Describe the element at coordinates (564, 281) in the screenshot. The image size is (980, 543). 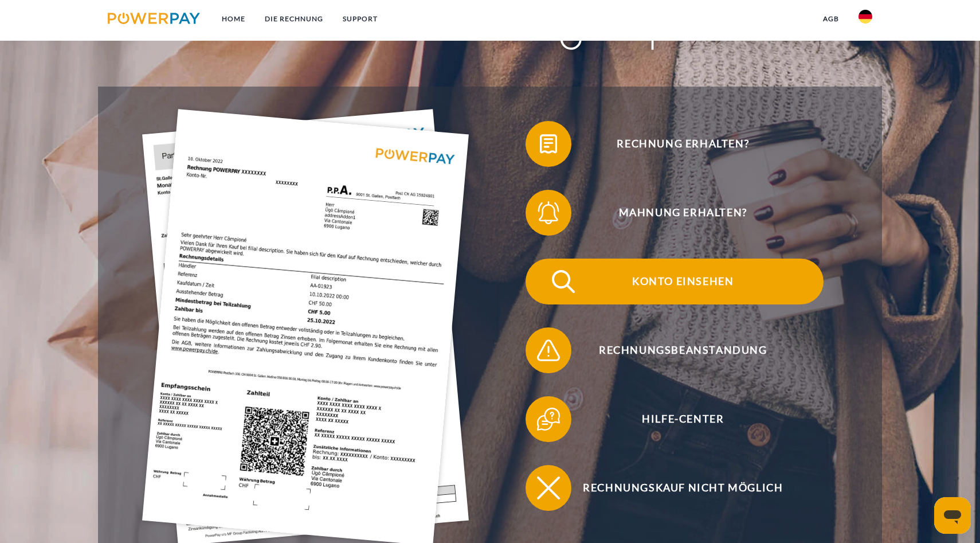
I see `img: qb_search.svg` at that location.